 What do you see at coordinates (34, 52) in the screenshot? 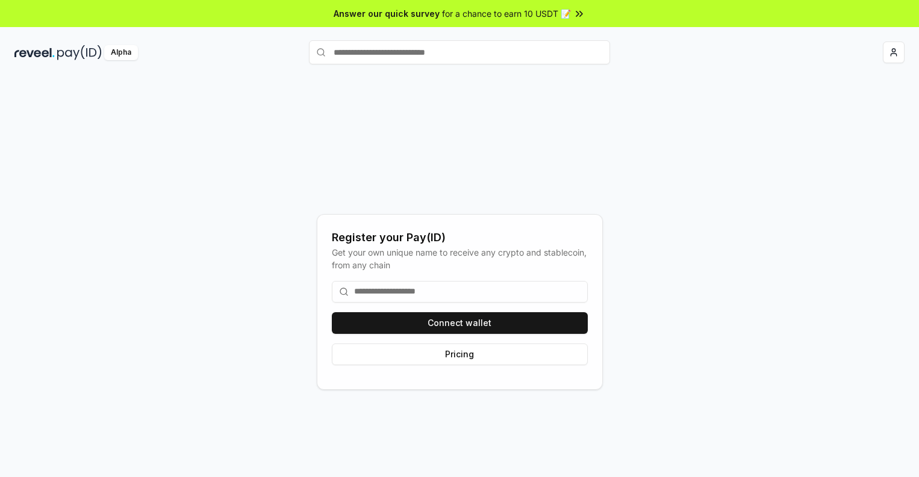
I see `img: reveel_dark` at bounding box center [34, 52].